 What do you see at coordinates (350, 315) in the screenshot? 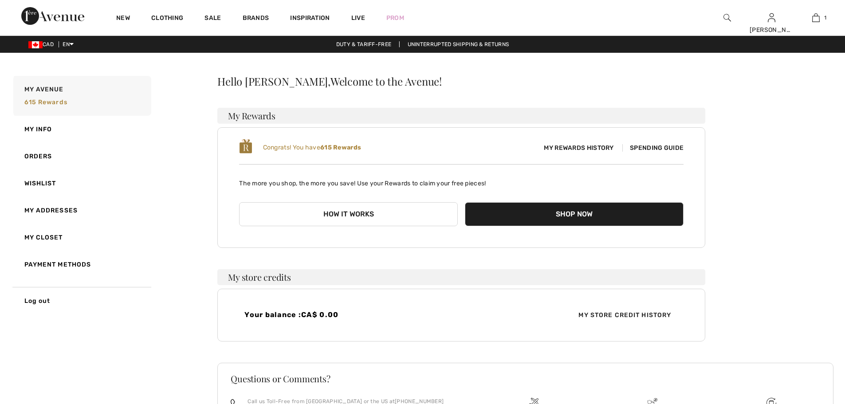
I see `h4: Your balance :` at bounding box center [350, 315].